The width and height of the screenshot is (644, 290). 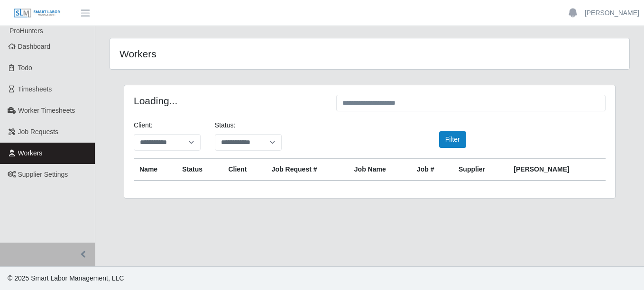 What do you see at coordinates (37, 13) in the screenshot?
I see `img: SLM Logo` at bounding box center [37, 13].